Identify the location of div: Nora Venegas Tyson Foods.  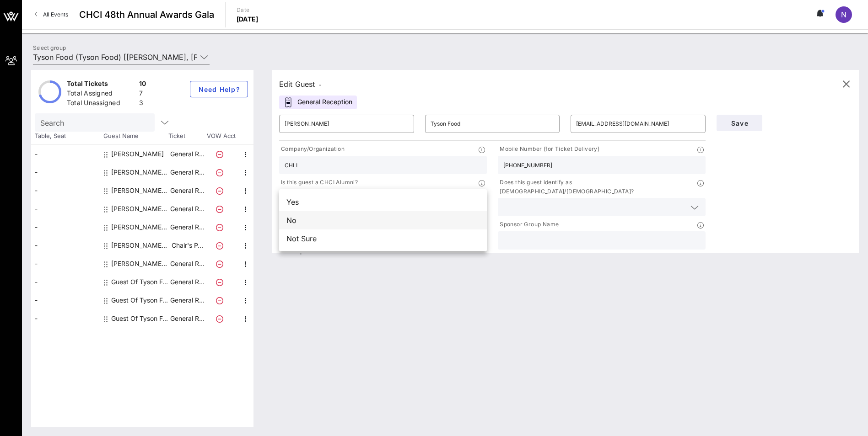
(140, 246).